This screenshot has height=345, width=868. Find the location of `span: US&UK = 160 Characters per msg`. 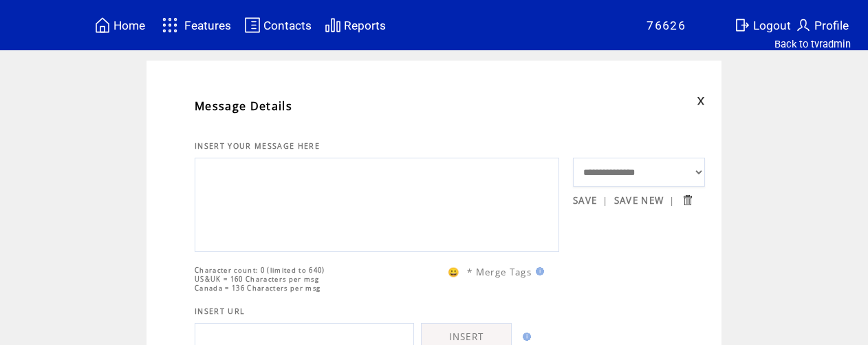

span: US&UK = 160 Characters per msg is located at coordinates (256, 279).